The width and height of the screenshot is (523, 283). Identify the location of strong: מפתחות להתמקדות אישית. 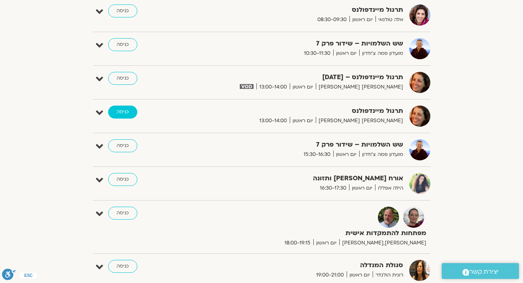
(327, 233).